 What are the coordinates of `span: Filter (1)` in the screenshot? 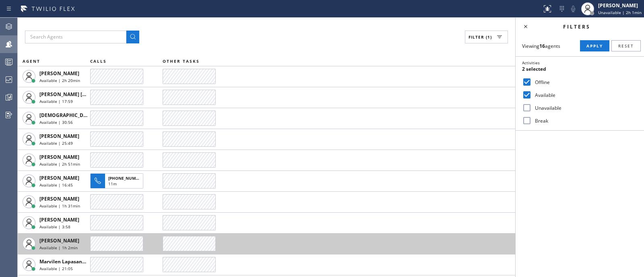 It's located at (480, 37).